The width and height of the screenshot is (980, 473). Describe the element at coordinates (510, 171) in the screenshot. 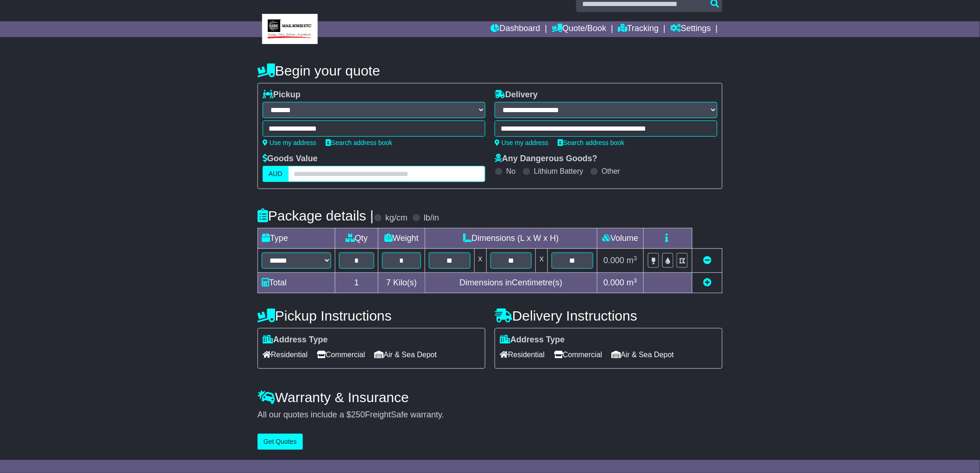

I see `label: No` at that location.